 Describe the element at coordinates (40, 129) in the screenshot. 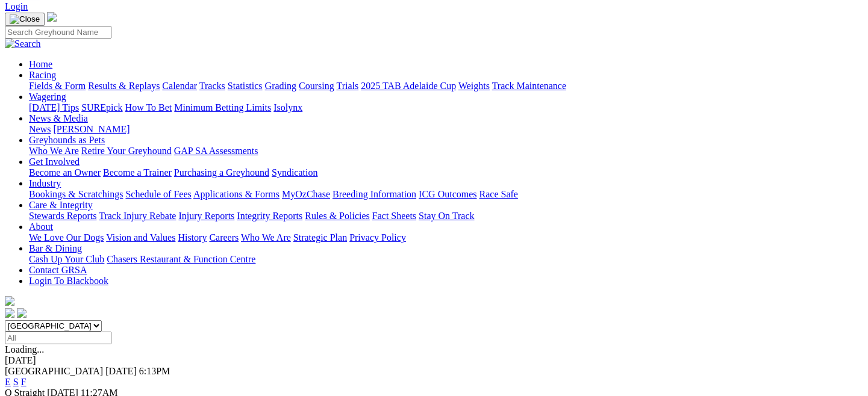

I see `a: News` at that location.